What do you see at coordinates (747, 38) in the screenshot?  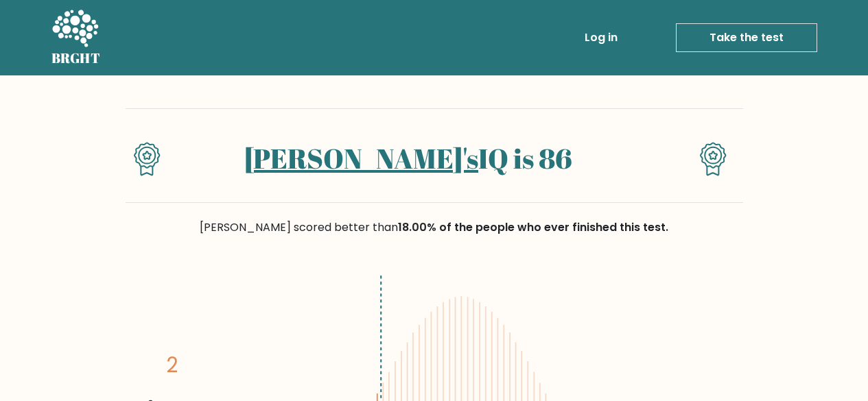 I see `a: Take the test` at bounding box center [747, 38].